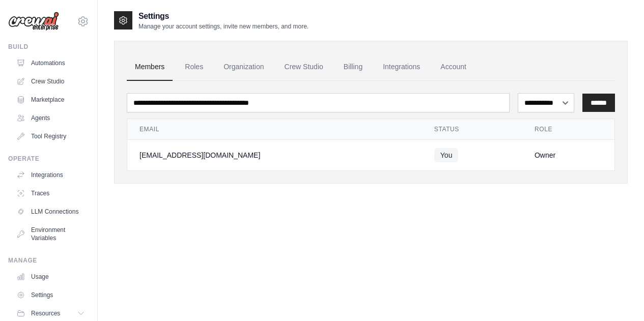  I want to click on a: Marketplace, so click(50, 100).